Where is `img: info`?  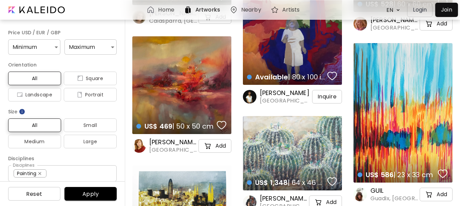
img: info is located at coordinates (22, 112).